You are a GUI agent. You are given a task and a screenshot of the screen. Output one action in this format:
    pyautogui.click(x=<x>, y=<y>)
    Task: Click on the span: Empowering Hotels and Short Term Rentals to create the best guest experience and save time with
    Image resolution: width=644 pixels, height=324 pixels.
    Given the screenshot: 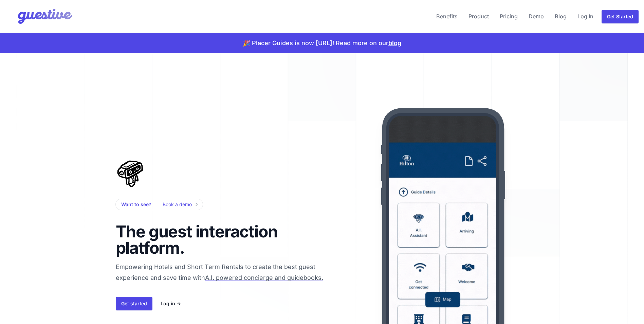 What is the action you would take?
    pyautogui.click(x=230, y=286)
    